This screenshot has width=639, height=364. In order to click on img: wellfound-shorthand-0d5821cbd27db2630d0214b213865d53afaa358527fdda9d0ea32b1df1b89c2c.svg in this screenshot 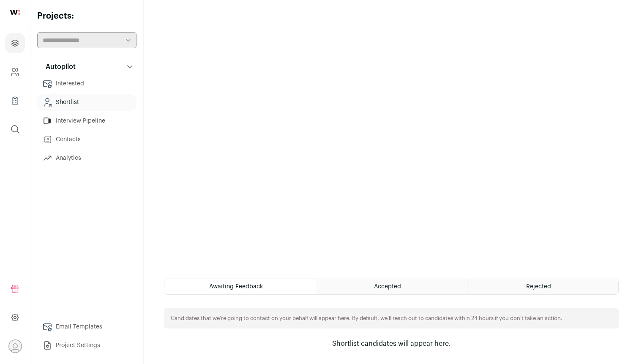, I will do `click(15, 12)`.